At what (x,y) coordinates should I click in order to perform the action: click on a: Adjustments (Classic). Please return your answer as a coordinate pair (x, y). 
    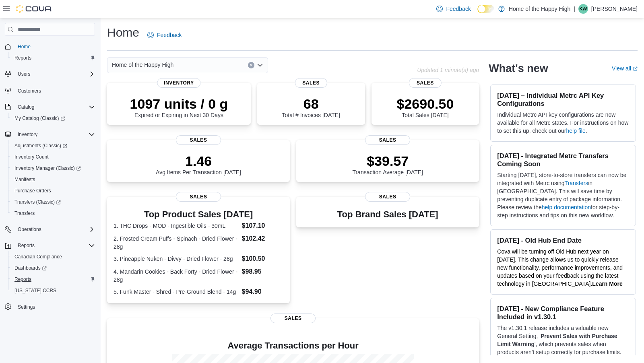
    Looking at the image, I should click on (53, 146).